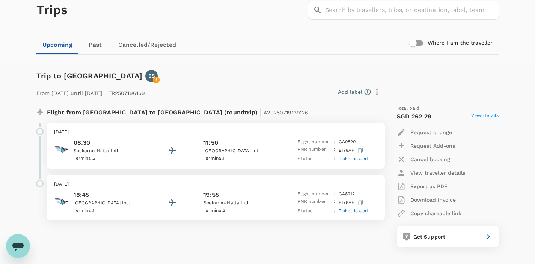  Describe the element at coordinates (152, 76) in the screenshot. I see `p: SS` at that location.